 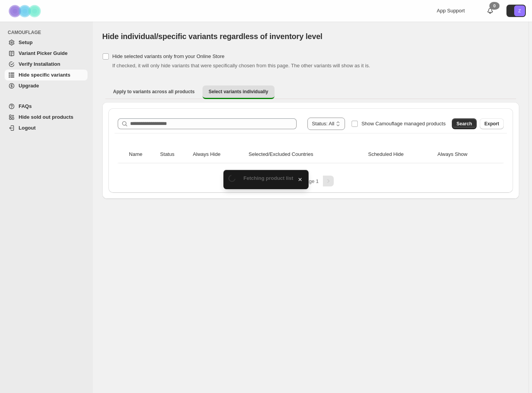 What do you see at coordinates (25, 106) in the screenshot?
I see `span: FAQs` at bounding box center [25, 106].